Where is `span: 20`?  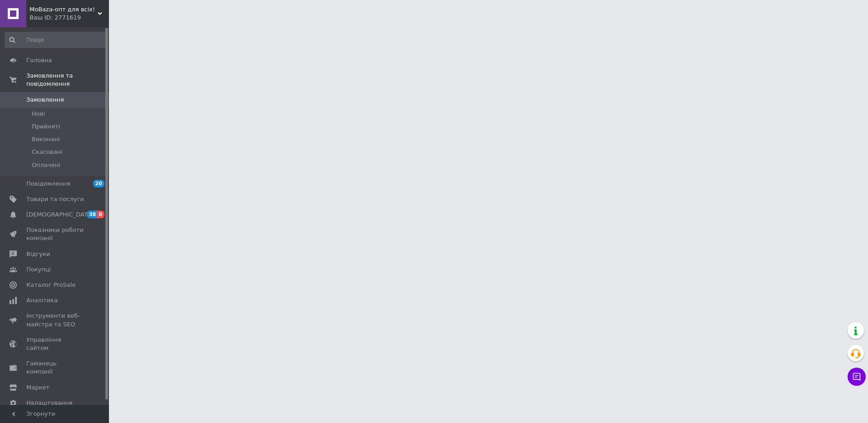 span: 20 is located at coordinates (98, 183).